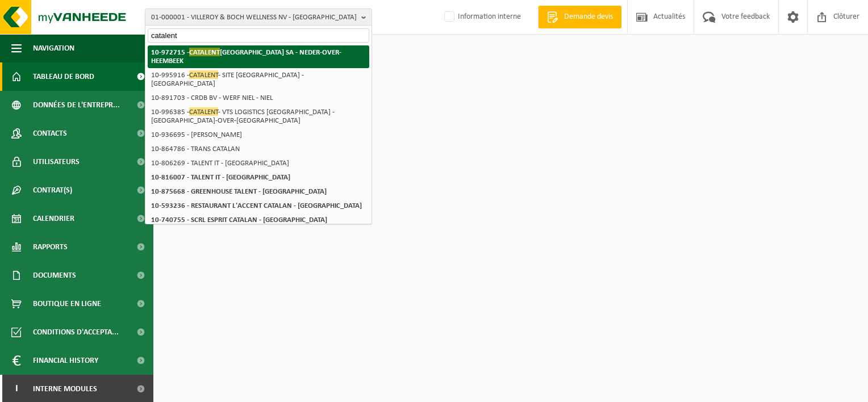  Describe the element at coordinates (64, 76) in the screenshot. I see `span: Tableau de bord` at that location.